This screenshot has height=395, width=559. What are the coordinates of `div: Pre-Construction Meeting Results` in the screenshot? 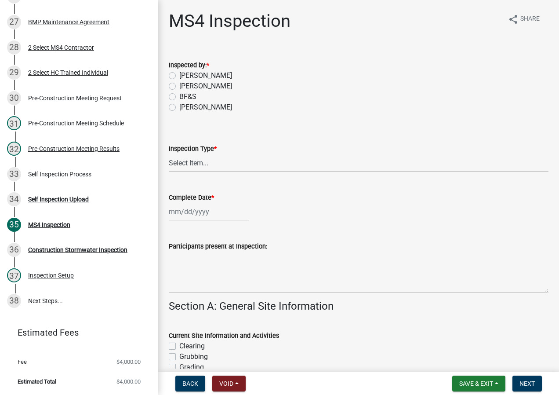 It's located at (74, 149).